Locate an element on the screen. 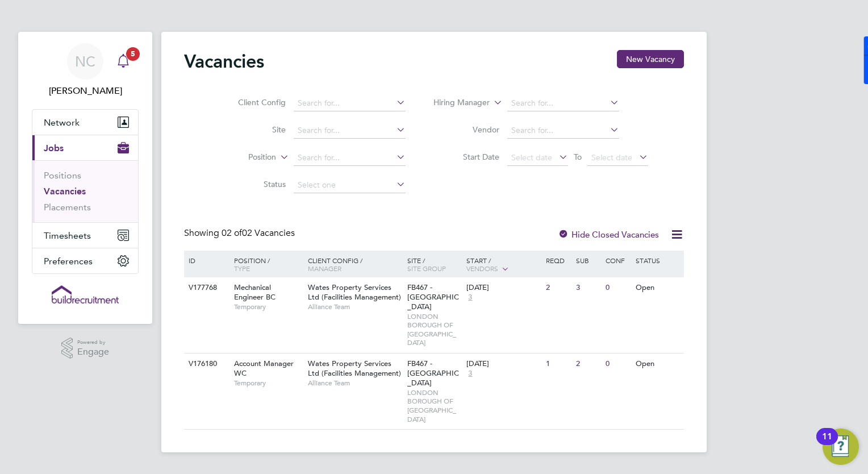  button: Timesheets is located at coordinates (85, 235).